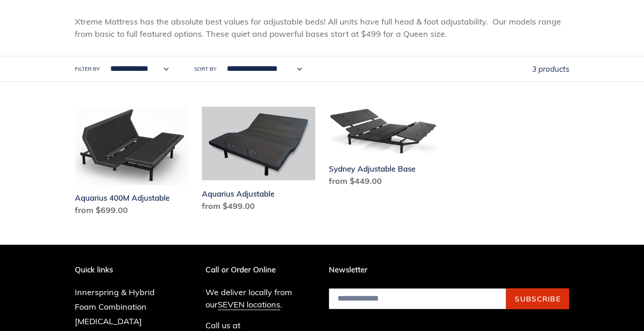 The height and width of the screenshot is (331, 644). What do you see at coordinates (551, 69) in the screenshot?
I see `span: 3 products` at bounding box center [551, 69].